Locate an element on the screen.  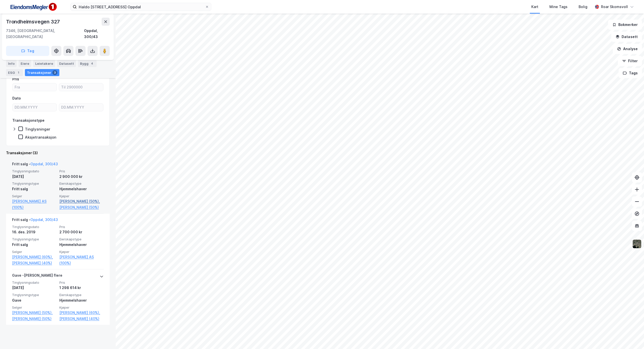
div: Pris is located at coordinates (16, 79).